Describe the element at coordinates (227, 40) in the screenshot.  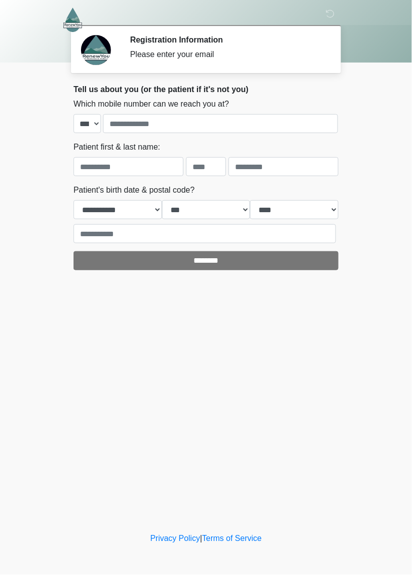
I see `h2: Registration Information` at that location.